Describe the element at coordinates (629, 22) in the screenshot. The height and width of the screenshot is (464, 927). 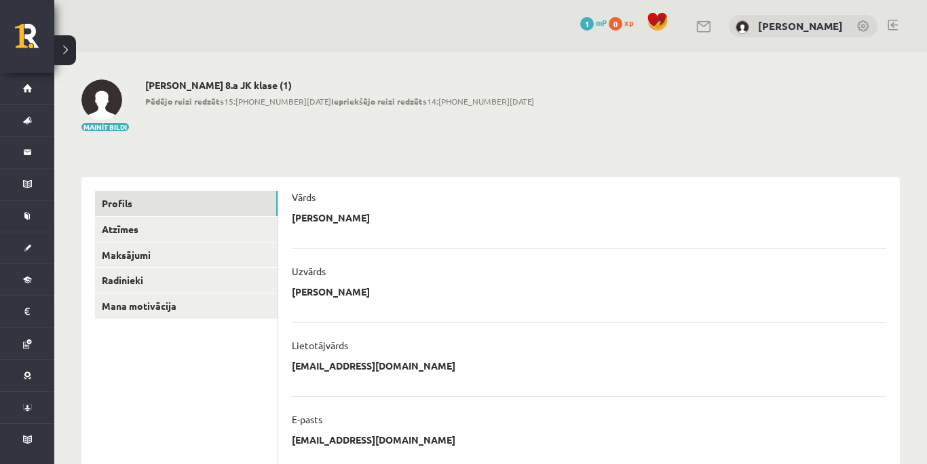
I see `span: xp` at that location.